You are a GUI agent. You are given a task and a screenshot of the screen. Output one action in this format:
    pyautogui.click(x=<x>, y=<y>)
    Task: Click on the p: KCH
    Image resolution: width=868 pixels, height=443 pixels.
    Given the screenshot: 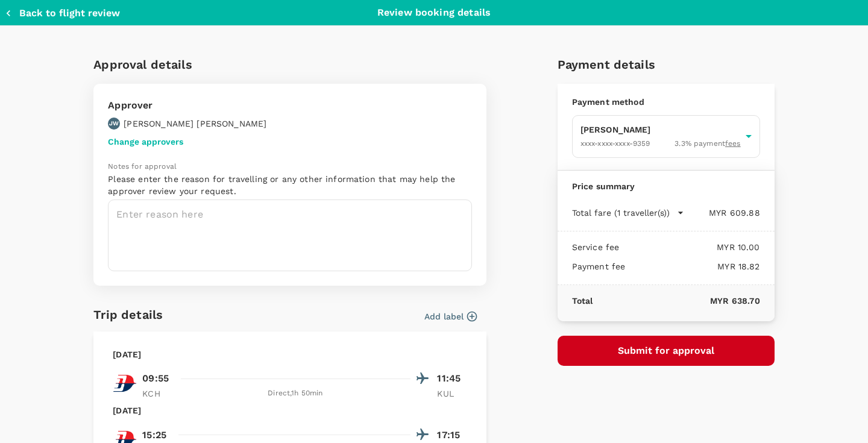 What is the action you would take?
    pyautogui.click(x=158, y=394)
    